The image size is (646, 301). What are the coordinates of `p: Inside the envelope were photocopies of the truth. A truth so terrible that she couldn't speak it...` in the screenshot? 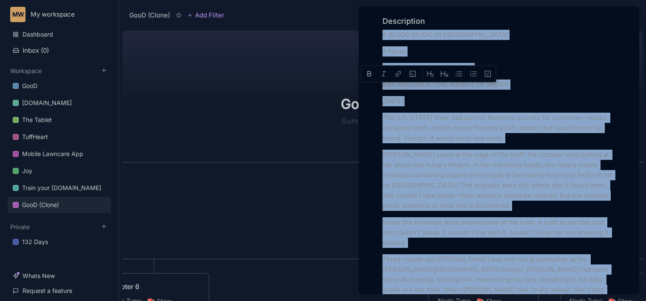 It's located at (499, 232).